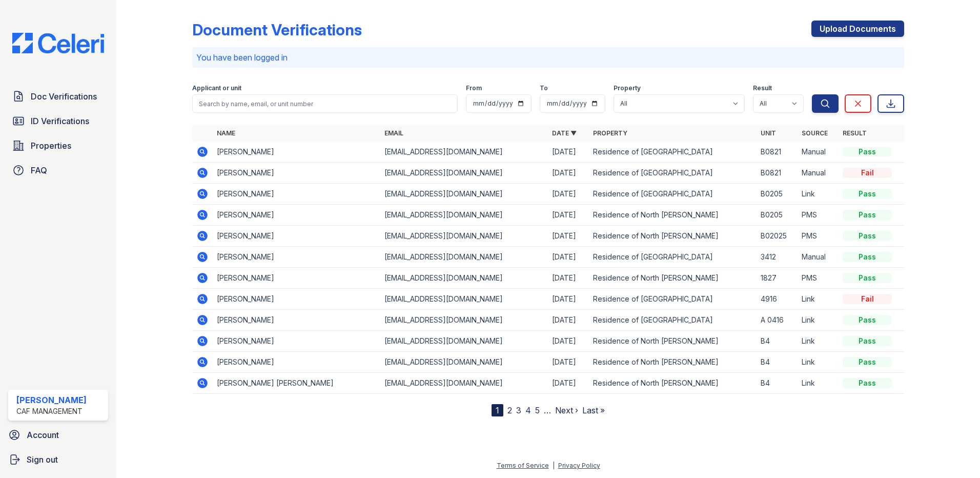 This screenshot has width=980, height=478. Describe the element at coordinates (579, 465) in the screenshot. I see `a: Privacy Policy` at that location.